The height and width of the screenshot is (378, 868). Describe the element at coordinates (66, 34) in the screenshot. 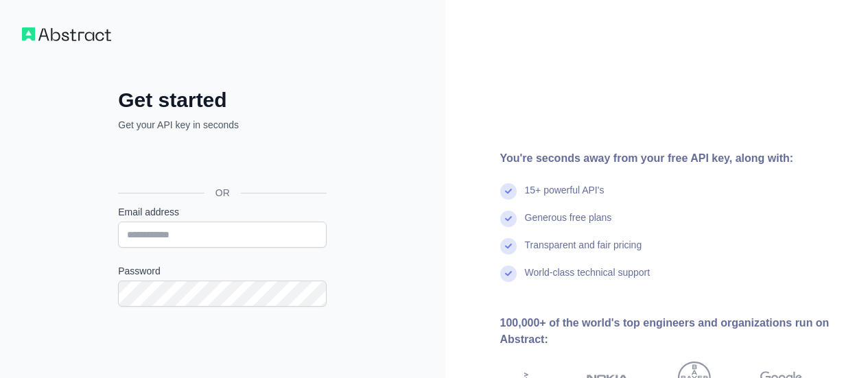

I see `img: Workflow` at that location.